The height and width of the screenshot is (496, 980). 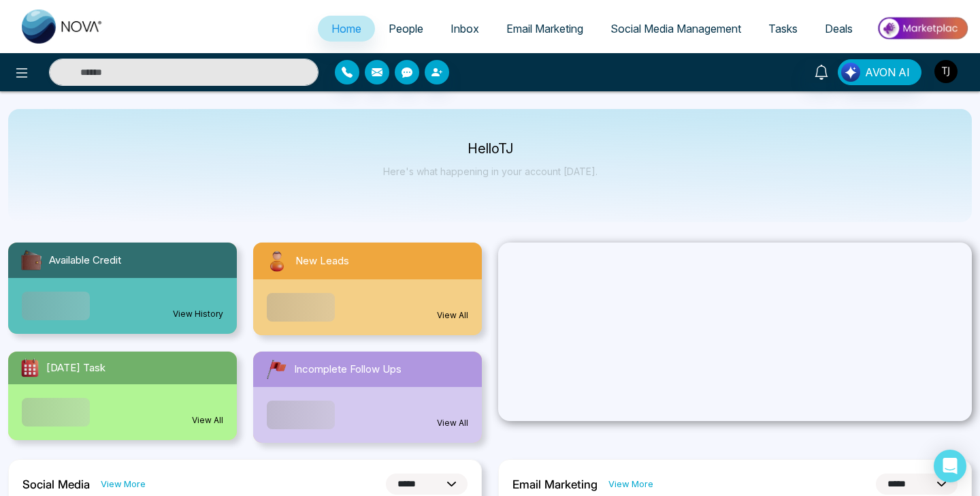 I want to click on a: Inbox, so click(x=465, y=29).